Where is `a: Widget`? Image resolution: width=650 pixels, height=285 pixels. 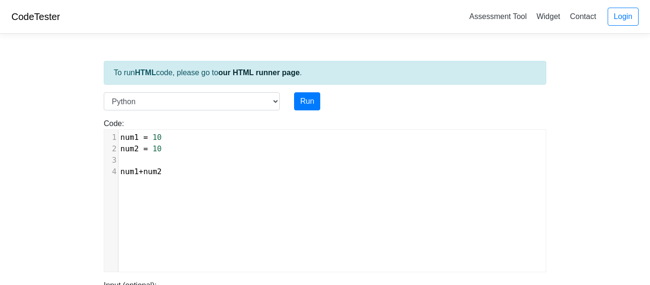 a: Widget is located at coordinates (548, 16).